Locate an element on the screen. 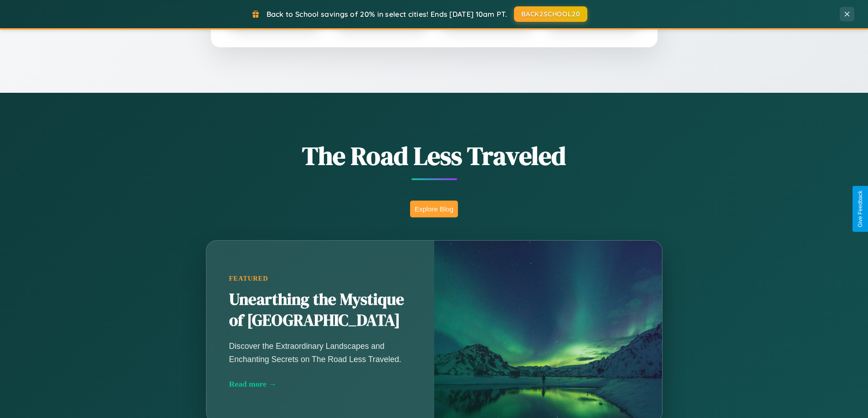 The height and width of the screenshot is (418, 868). div: Read more → is located at coordinates (320, 384).